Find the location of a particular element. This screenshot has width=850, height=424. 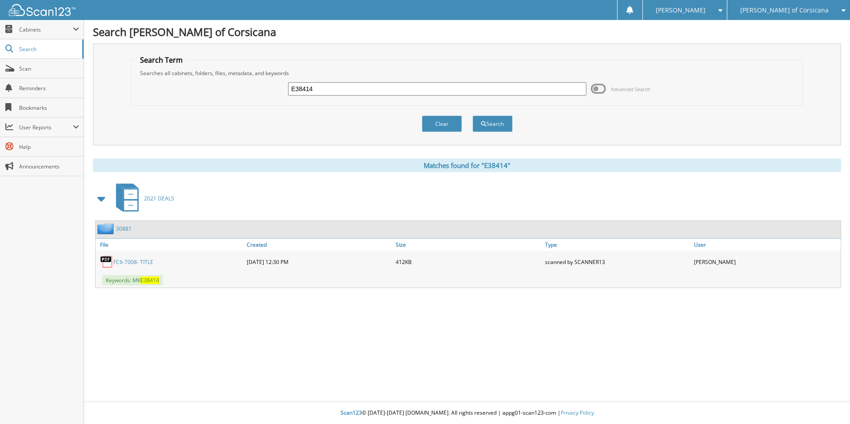

img: scan123-logo-white.svg is located at coordinates (42, 10).